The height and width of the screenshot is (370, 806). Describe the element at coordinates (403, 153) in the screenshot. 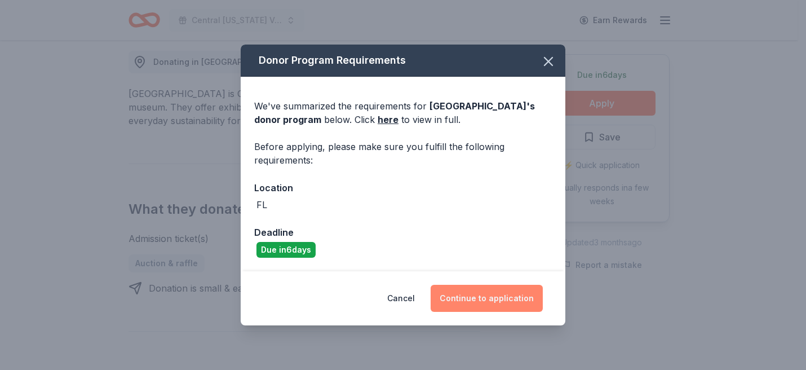

I see `div: Before applying, please make sure you fulfill the following requirements:` at that location.